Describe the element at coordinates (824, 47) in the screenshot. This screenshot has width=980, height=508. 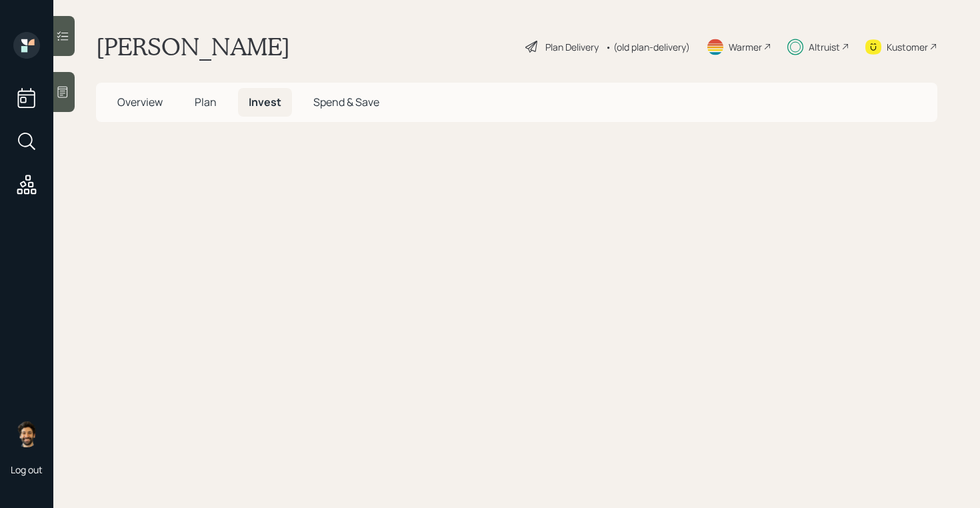
I see `div: Altruist` at that location.